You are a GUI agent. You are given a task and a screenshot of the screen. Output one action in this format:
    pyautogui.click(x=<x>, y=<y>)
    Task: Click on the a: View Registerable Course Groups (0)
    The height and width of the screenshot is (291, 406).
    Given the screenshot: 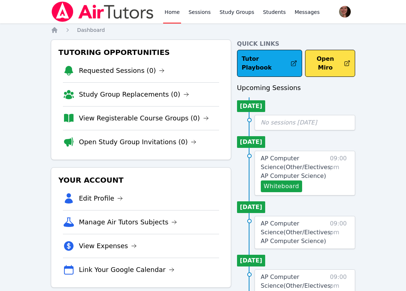 What is the action you would take?
    pyautogui.click(x=144, y=118)
    